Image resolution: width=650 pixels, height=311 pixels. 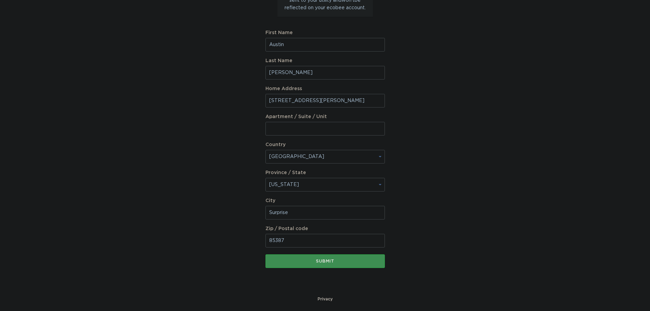 I want to click on a: Privacy Policy & Terms of Use, so click(x=325, y=299).